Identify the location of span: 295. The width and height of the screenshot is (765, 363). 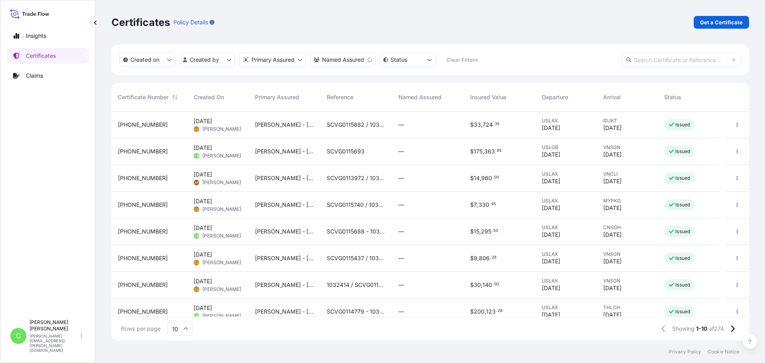
(486, 231).